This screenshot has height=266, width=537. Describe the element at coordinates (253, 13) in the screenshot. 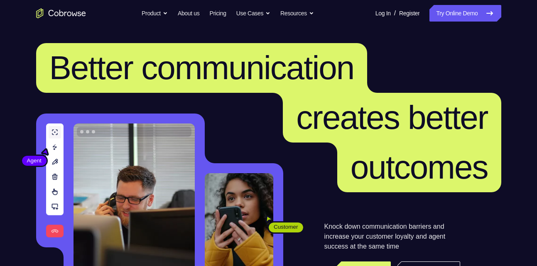

I see `button: Use Cases` at that location.